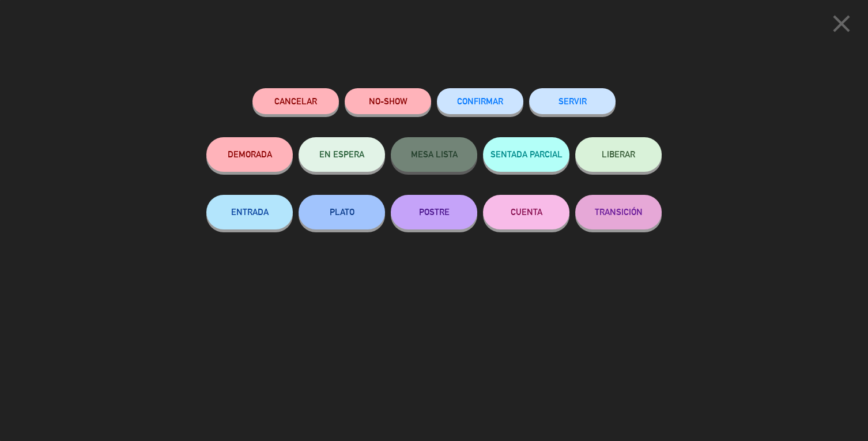  I want to click on button: LIBERAR, so click(618, 154).